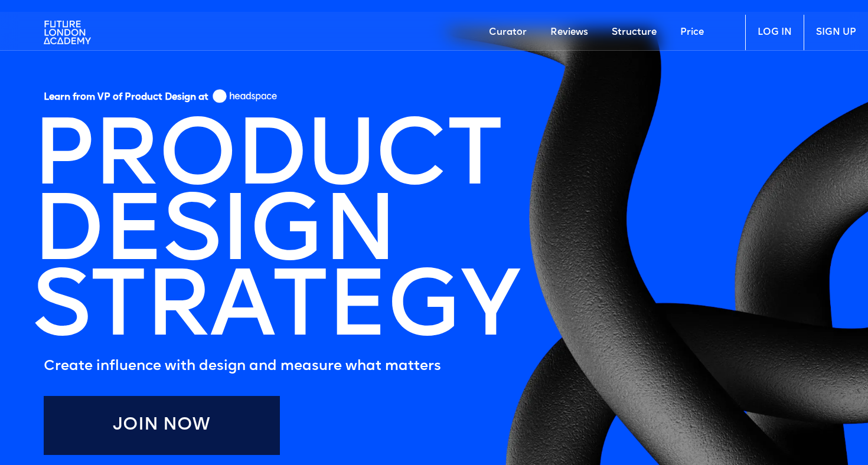 The height and width of the screenshot is (465, 868). What do you see at coordinates (569, 33) in the screenshot?
I see `a: Reviews` at bounding box center [569, 33].